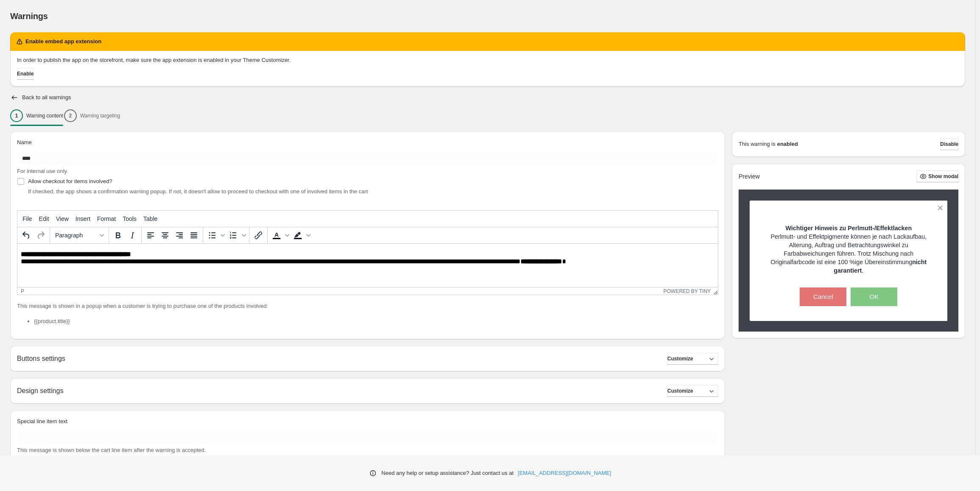 This screenshot has height=491, width=980. I want to click on p: Warning content, so click(45, 116).